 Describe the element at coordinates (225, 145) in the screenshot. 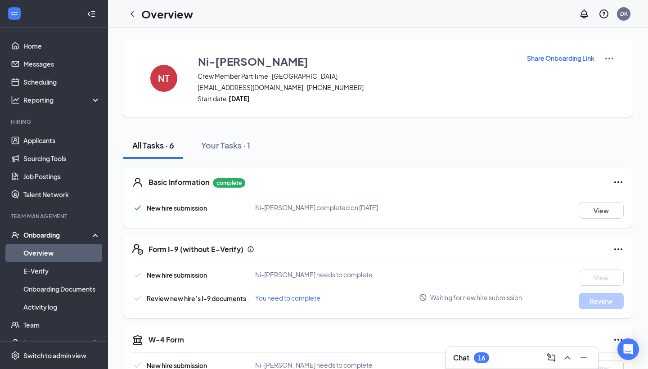

I see `div: Your Tasks · 1` at that location.